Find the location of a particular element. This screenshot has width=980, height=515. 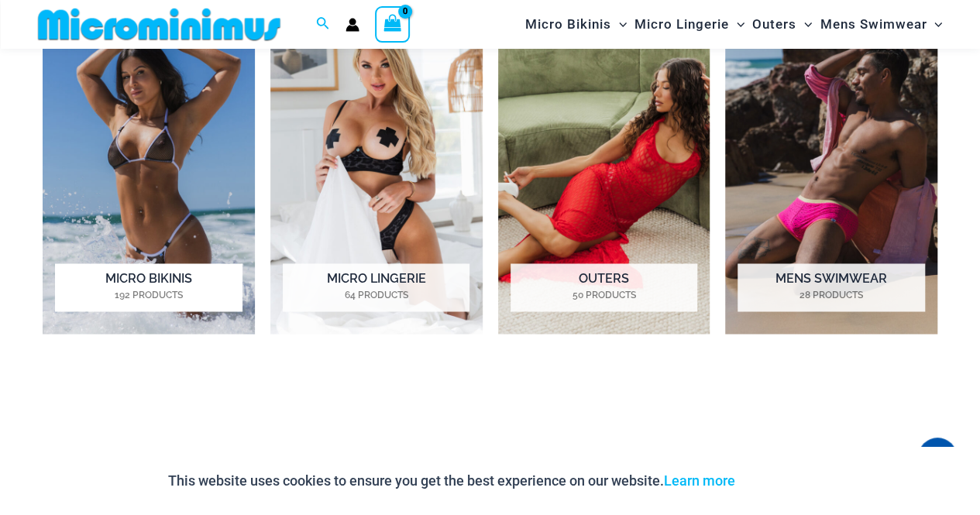

h2: Outers is located at coordinates (603, 288).